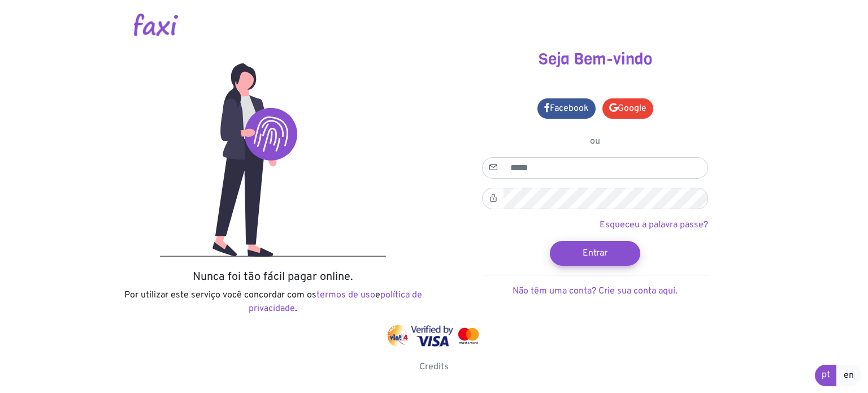  What do you see at coordinates (345, 295) in the screenshot?
I see `a: termos de uso` at bounding box center [345, 295].